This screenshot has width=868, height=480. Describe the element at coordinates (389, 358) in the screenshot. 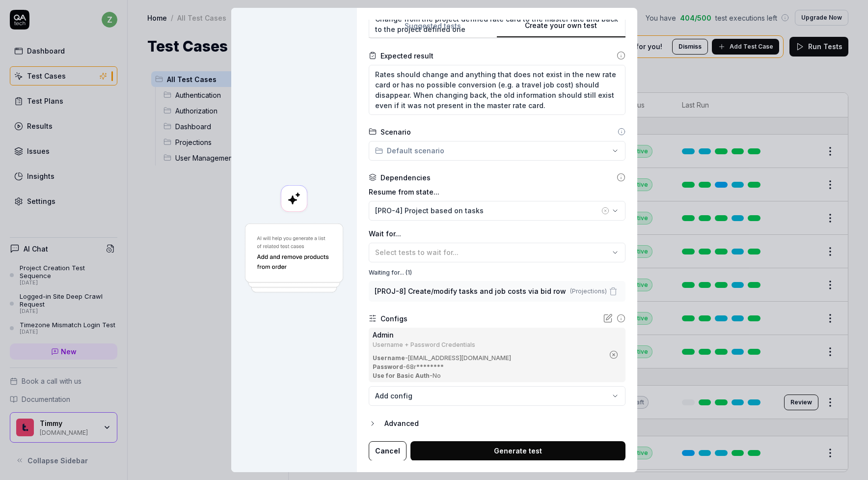

I see `b: Username` at that location.